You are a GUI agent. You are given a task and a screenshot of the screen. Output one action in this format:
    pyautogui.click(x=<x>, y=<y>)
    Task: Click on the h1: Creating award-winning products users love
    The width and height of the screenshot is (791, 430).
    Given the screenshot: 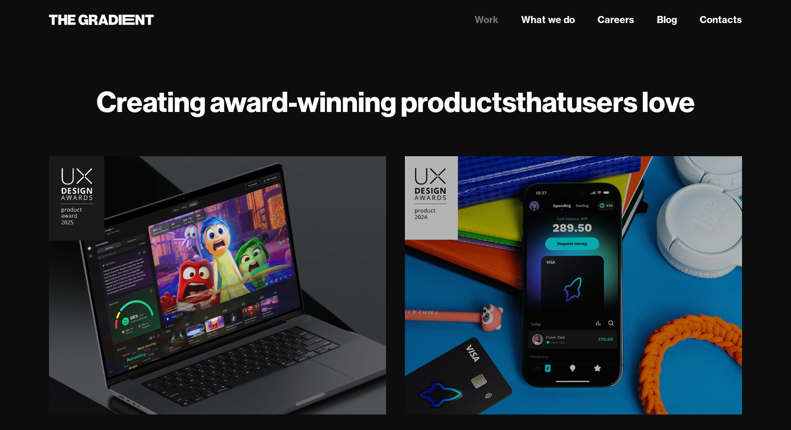 What is the action you would take?
    pyautogui.click(x=395, y=102)
    